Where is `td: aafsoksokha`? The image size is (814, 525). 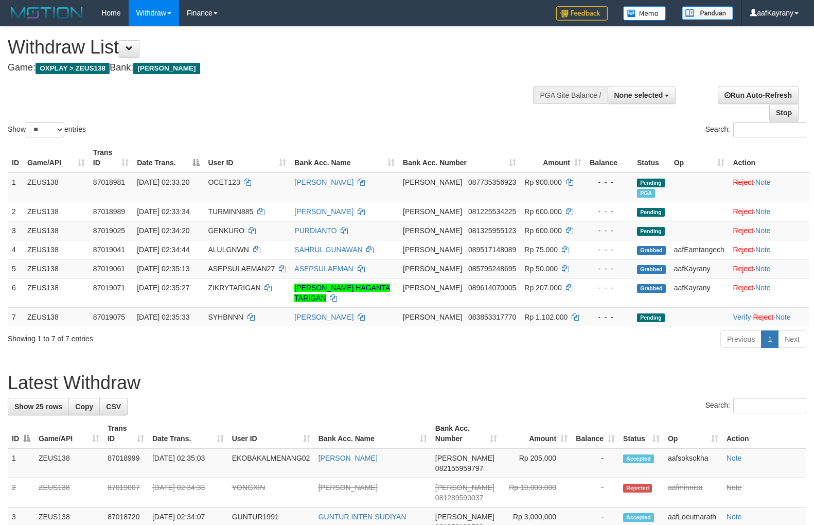 td: aafsoksokha is located at coordinates (693, 463).